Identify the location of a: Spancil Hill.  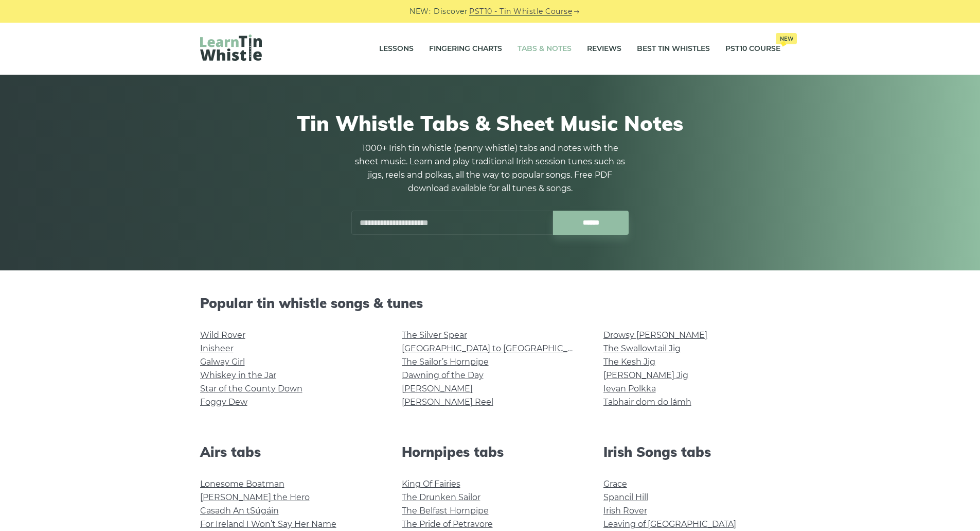
(625, 497).